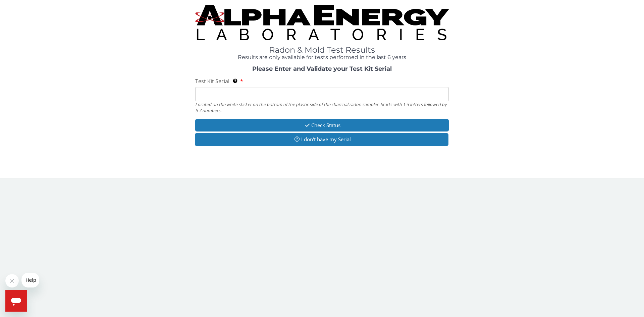 This screenshot has width=644, height=317. Describe the element at coordinates (212, 81) in the screenshot. I see `span: Test Kit Serial` at that location.